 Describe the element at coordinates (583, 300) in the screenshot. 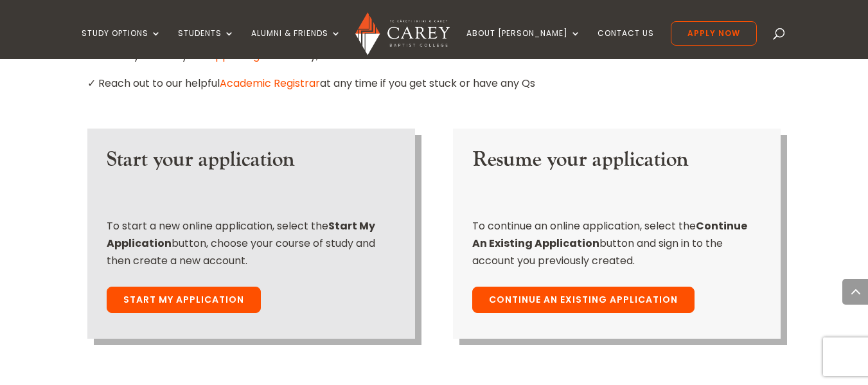

I see `a: Continue An Existing Application` at that location.